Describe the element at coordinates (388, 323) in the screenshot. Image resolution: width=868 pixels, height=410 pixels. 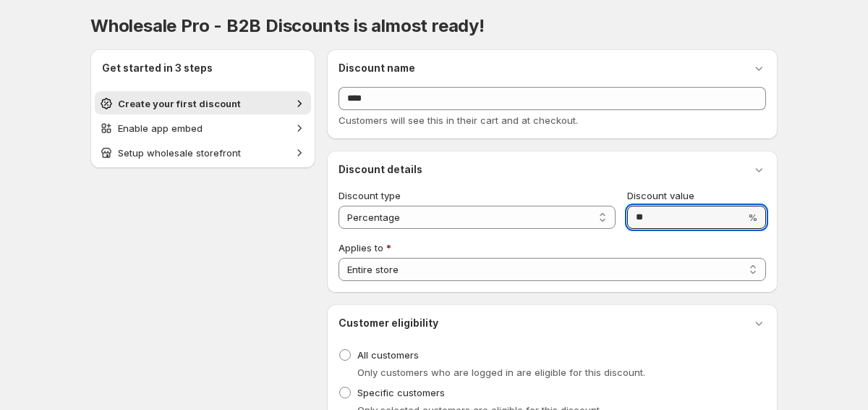
I see `h3: Customer eligibility` at that location.